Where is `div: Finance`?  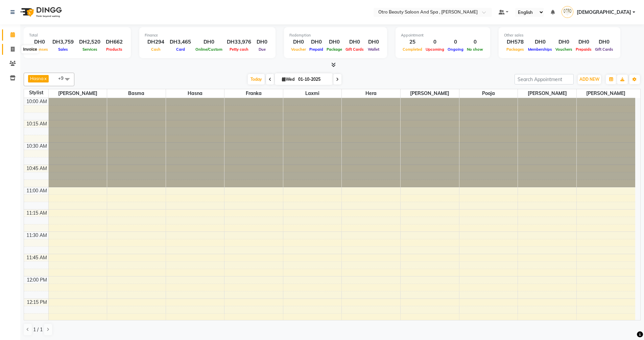
div: Finance is located at coordinates (207, 35).